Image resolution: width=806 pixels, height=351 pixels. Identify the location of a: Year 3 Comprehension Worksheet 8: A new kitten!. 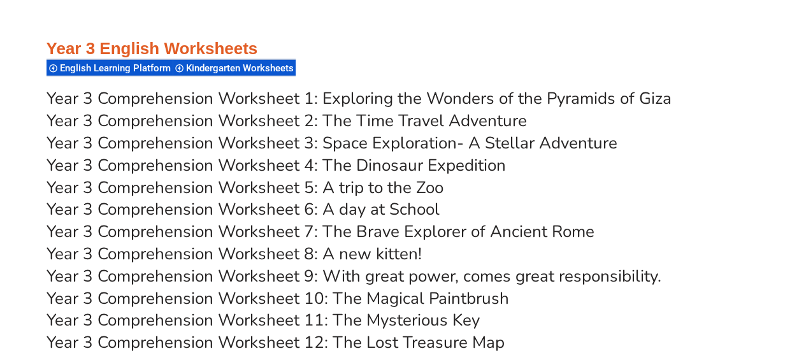
(234, 254).